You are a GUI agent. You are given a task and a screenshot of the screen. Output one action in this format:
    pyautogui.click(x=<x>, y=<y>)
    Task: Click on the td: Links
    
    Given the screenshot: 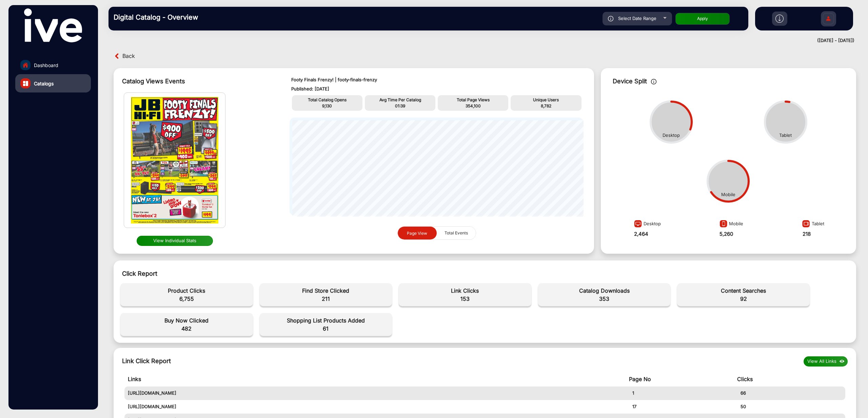 What is the action you would take?
    pyautogui.click(x=376, y=379)
    